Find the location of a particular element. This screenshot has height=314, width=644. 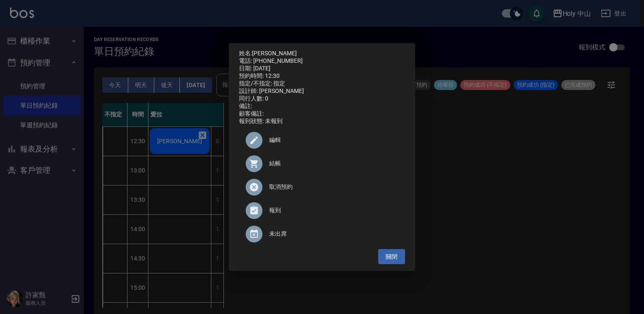

span: 未出席 is located at coordinates (334, 234).